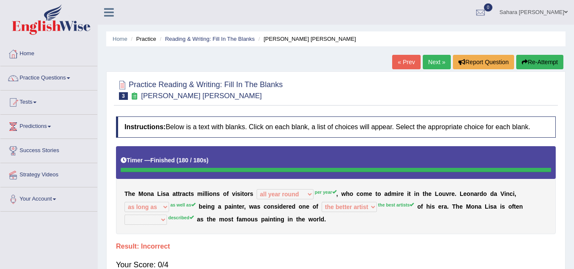 The width and height of the screenshot is (574, 269). I want to click on a: « Prev, so click(406, 62).